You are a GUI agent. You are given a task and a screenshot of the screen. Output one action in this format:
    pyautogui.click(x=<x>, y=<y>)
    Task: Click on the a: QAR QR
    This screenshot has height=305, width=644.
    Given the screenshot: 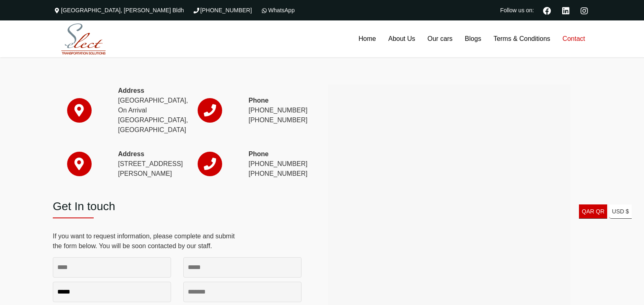 What is the action you would take?
    pyautogui.click(x=593, y=212)
    